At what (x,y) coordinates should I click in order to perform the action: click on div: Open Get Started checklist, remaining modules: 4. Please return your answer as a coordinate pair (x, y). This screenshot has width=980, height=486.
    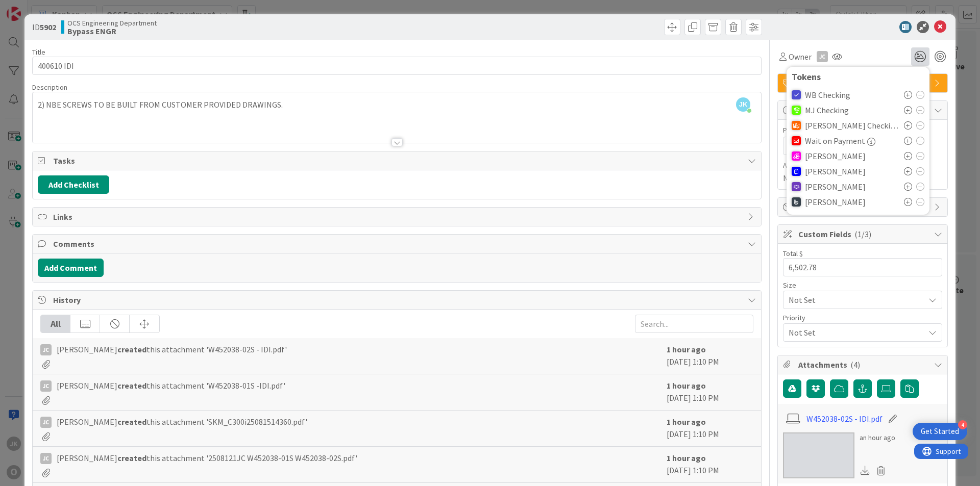
    Looking at the image, I should click on (940, 432).